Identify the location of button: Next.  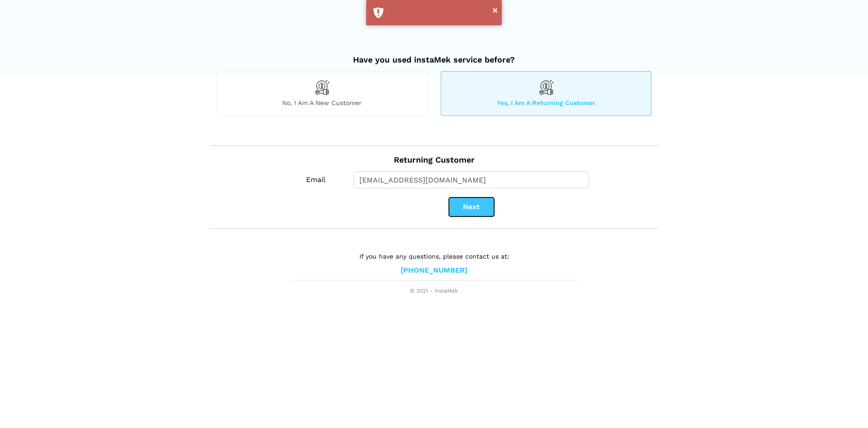
(471, 207).